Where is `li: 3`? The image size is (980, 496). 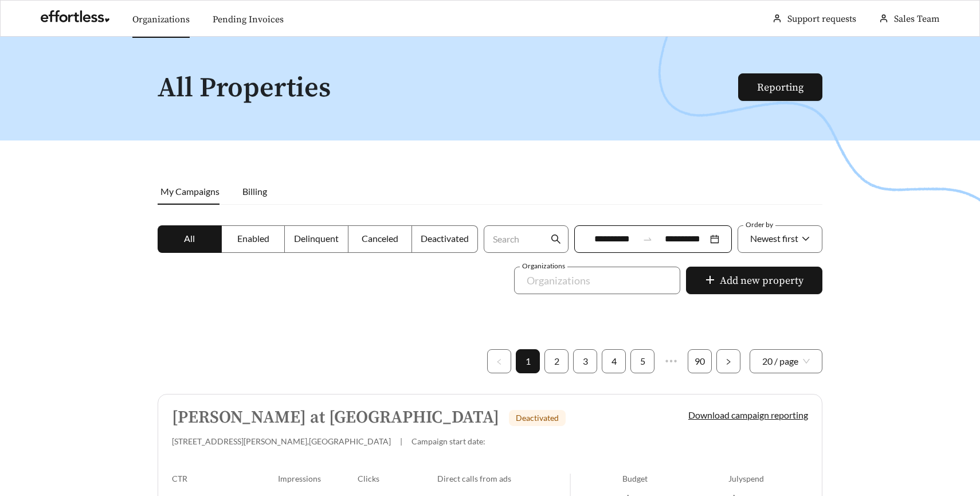
li: 3 is located at coordinates (585, 361).